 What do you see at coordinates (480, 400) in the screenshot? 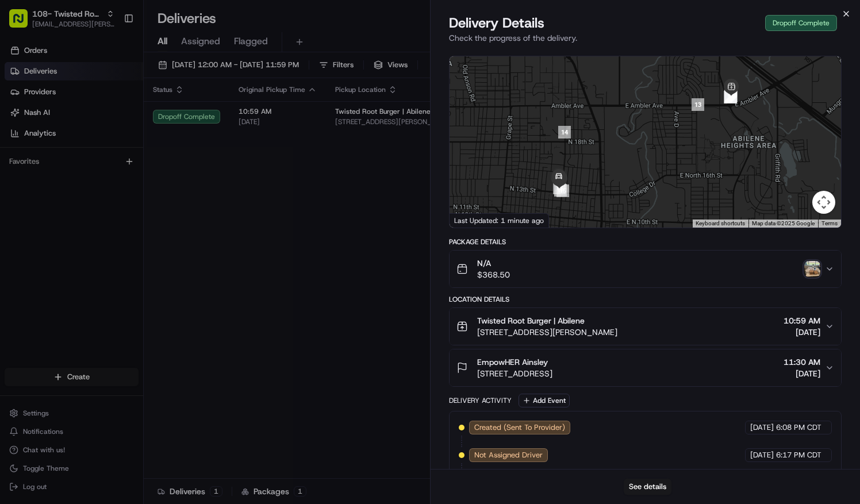
I see `div: Delivery Activity` at bounding box center [480, 400].